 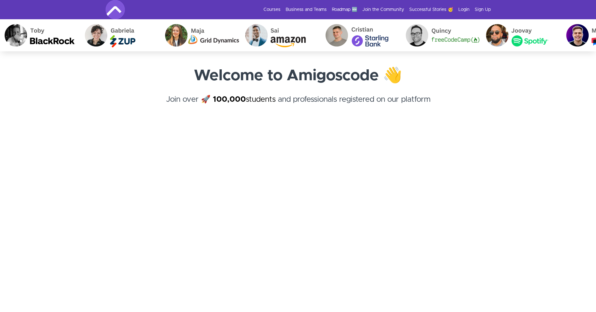 What do you see at coordinates (436, 35) in the screenshot?
I see `img: Quincy` at bounding box center [436, 35].